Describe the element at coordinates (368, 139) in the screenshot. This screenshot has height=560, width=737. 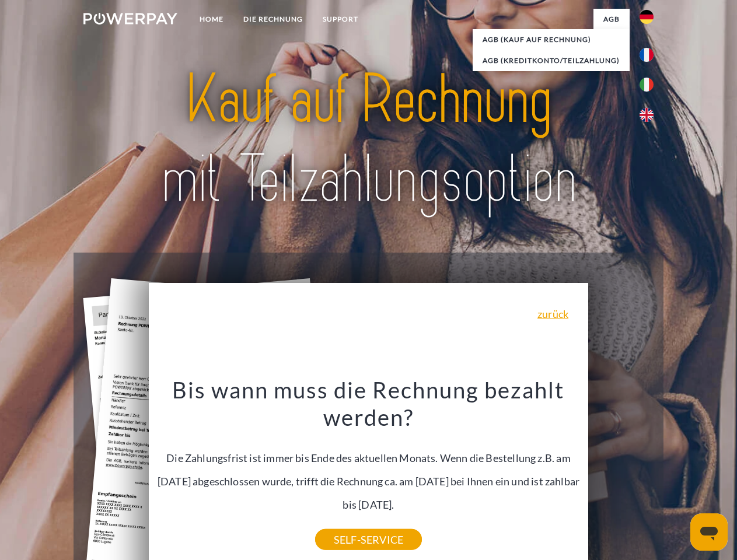
I see `img: title-powerpay_de.svg` at that location.